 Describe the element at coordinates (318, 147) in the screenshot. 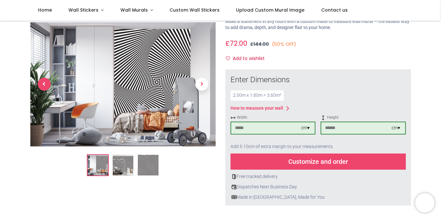

I see `div: Add 5-10cm of extra margin to your measurements.` at that location.